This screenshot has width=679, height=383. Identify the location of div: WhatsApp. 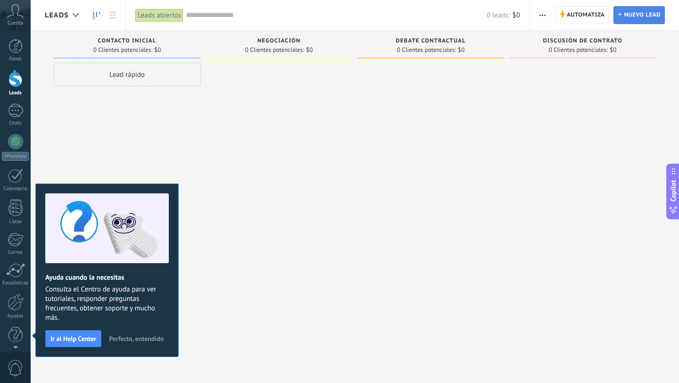
(15, 156).